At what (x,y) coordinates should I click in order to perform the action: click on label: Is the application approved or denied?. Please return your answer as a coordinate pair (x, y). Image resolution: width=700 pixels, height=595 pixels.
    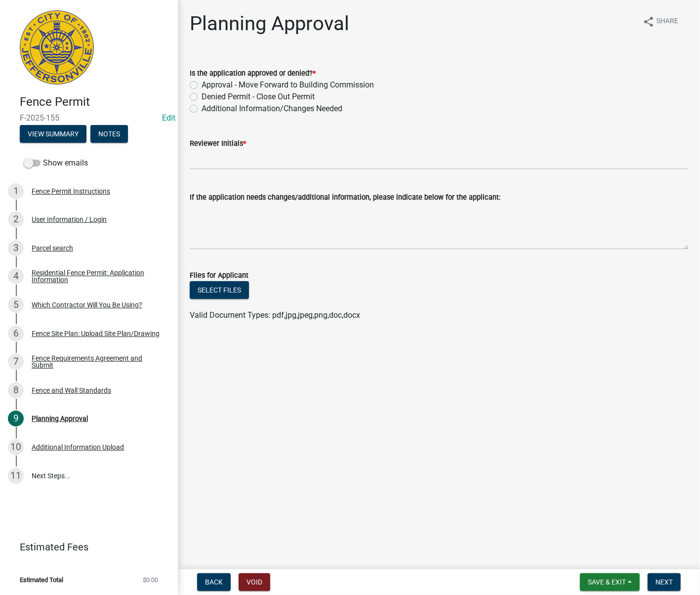
    Looking at the image, I should click on (252, 74).